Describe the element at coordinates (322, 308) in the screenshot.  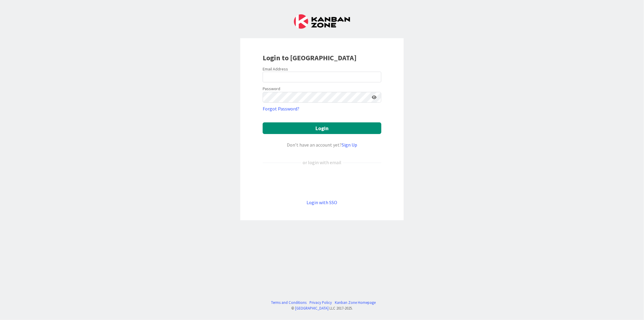
I see `div: © LLC 2017- 2025 .` at that location.